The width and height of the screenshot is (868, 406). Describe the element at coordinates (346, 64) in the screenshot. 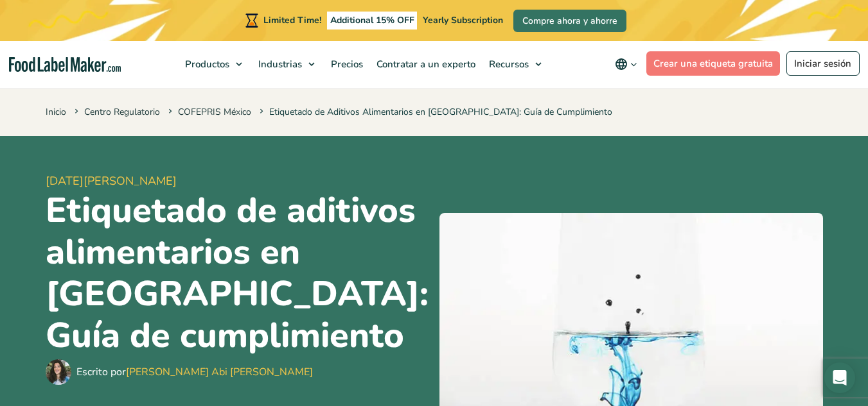

I see `span: Precios` at that location.